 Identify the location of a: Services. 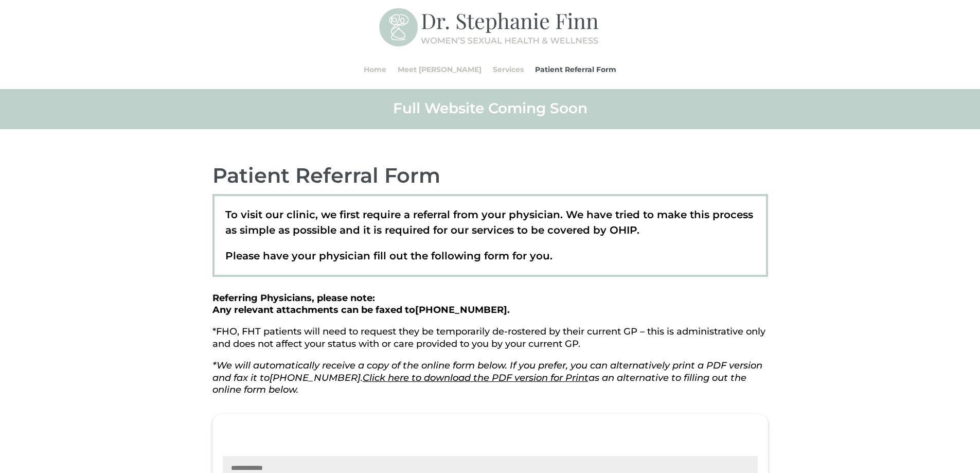
(508, 69).